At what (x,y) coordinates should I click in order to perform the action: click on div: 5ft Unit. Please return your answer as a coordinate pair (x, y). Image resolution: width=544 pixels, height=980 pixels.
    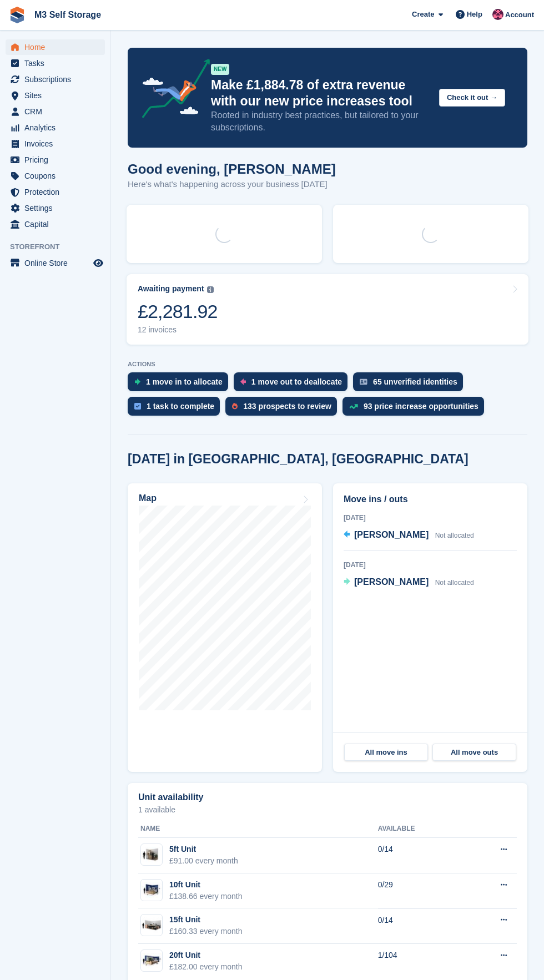
    Looking at the image, I should click on (204, 849).